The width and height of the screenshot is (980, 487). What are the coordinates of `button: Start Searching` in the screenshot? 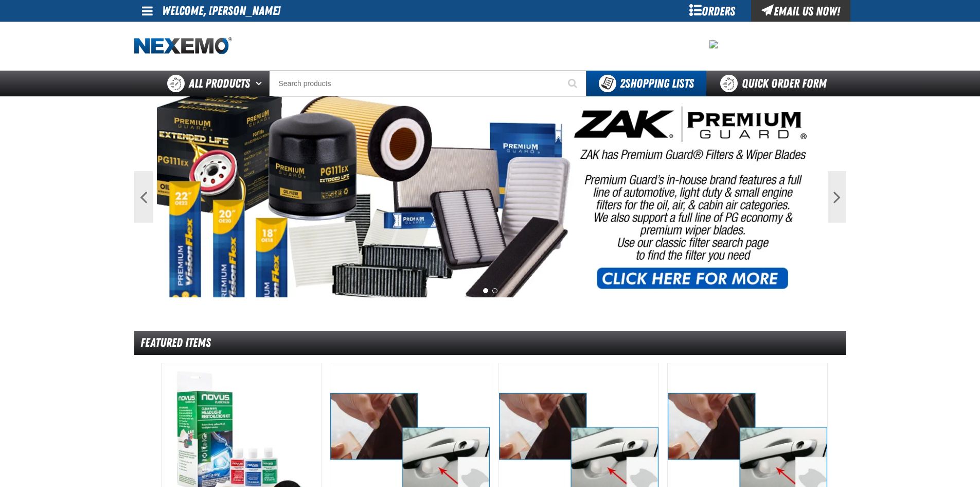 It's located at (574, 83).